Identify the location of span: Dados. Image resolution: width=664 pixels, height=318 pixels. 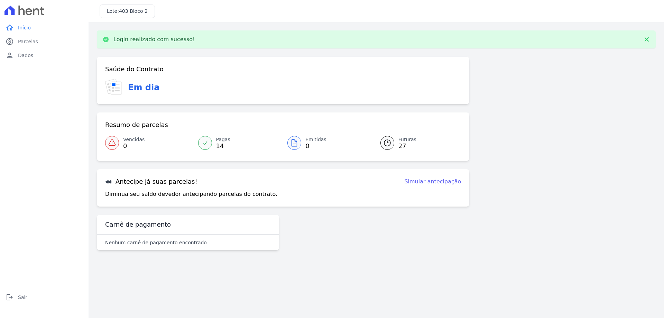
(26, 55).